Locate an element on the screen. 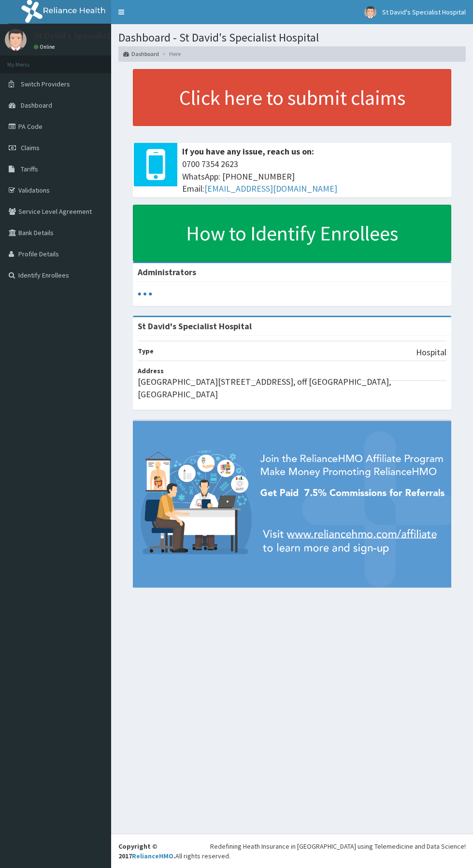  b: Address is located at coordinates (151, 371).